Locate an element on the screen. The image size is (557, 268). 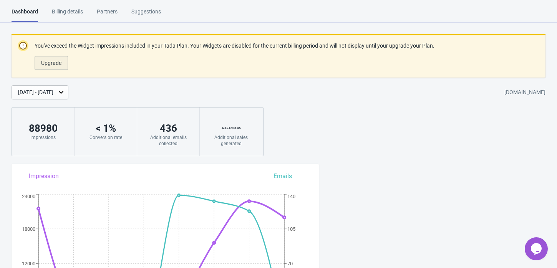
div: 88980 is located at coordinates (43, 128).